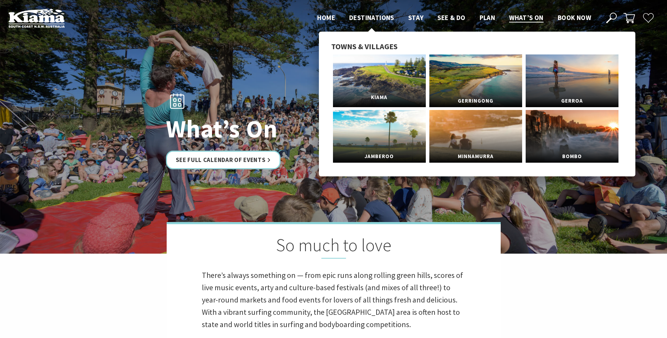 Image resolution: width=667 pixels, height=338 pixels. What do you see at coordinates (326, 18) in the screenshot?
I see `span: Home` at bounding box center [326, 18].